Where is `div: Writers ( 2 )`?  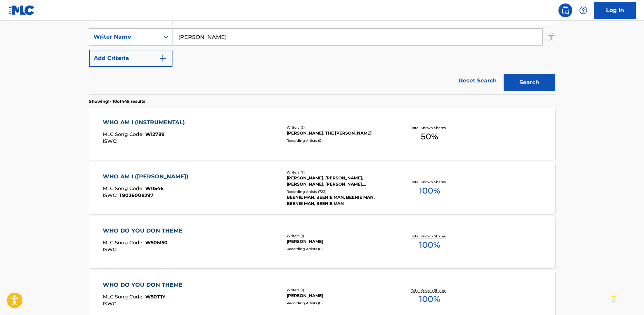 div: Writers ( 2 ) is located at coordinates (338, 127).